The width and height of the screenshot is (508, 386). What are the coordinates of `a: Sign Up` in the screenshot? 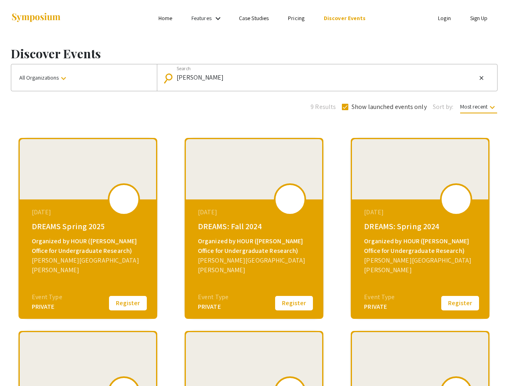 It's located at (479, 18).